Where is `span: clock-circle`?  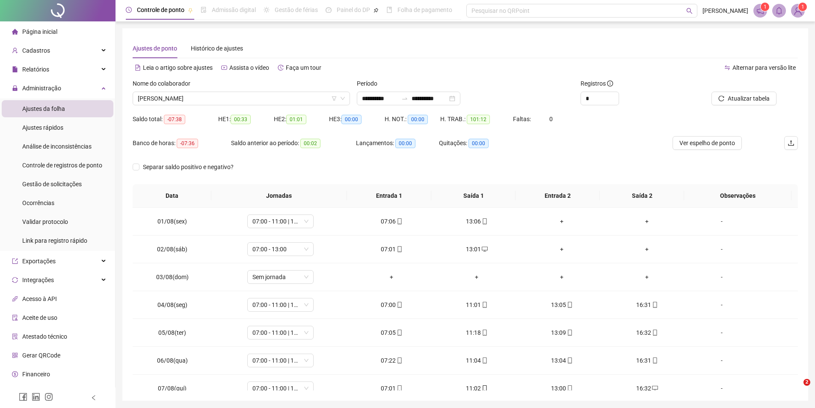
span: clock-circle is located at coordinates (129, 10).